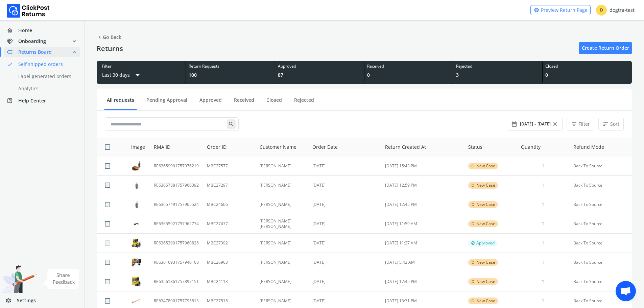 The width and height of the screenshot is (644, 308). I want to click on th: Order Date, so click(345, 147).